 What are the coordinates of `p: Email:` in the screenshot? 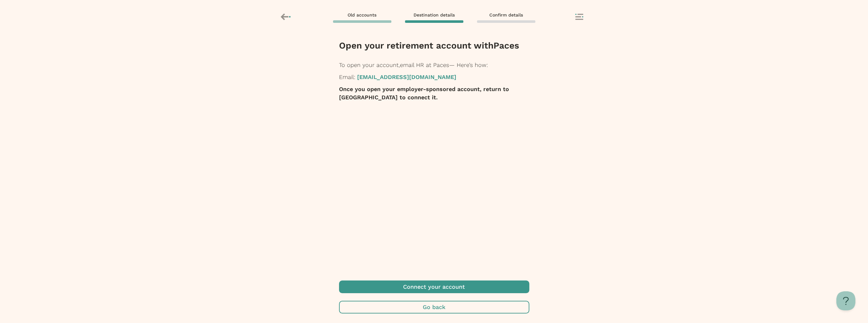 It's located at (434, 77).